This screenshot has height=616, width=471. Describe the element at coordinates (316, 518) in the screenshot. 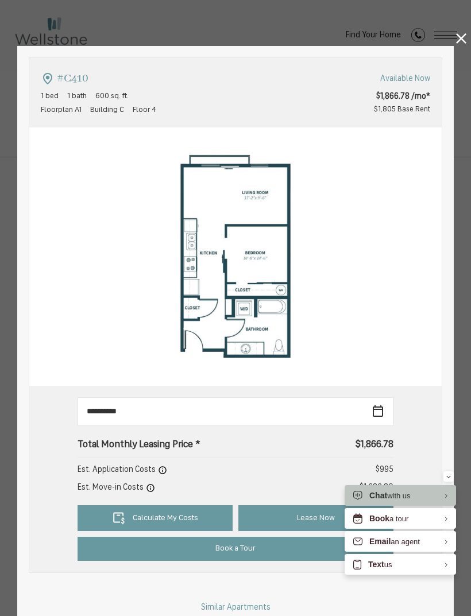

I see `a: Lease Now` at that location.